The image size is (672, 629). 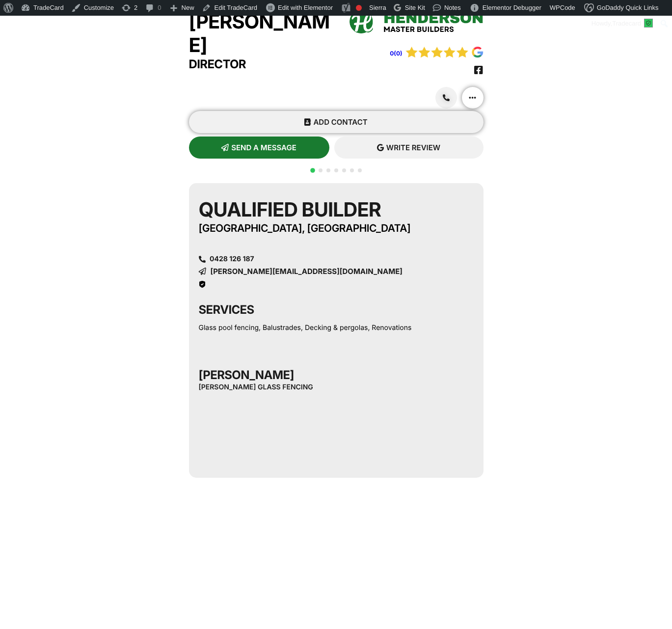 What do you see at coordinates (325, 210) in the screenshot?
I see `h2: Qualified Builder` at bounding box center [325, 210].